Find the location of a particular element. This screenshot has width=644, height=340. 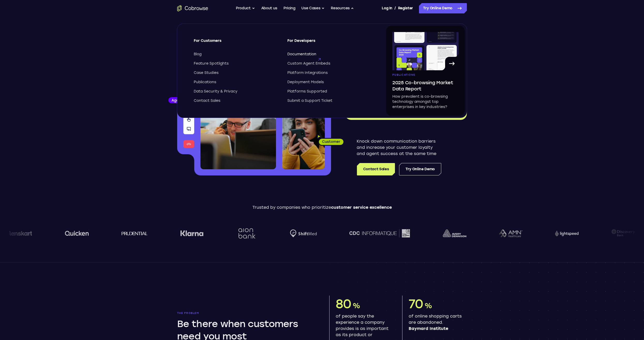

img: Shiftmed is located at coordinates (301, 233).